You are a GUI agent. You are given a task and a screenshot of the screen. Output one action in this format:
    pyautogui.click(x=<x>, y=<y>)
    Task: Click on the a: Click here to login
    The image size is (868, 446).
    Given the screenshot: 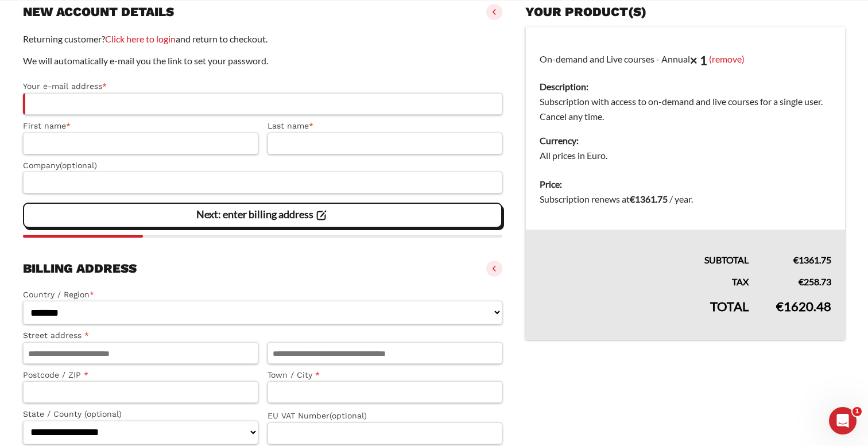 What is the action you would take?
    pyautogui.click(x=140, y=39)
    